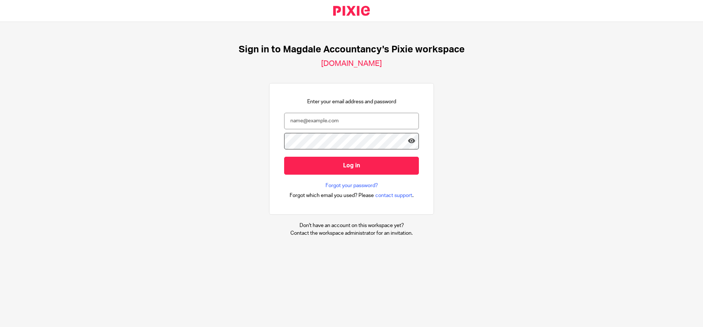  I want to click on p: Enter your email address and password, so click(352, 102).